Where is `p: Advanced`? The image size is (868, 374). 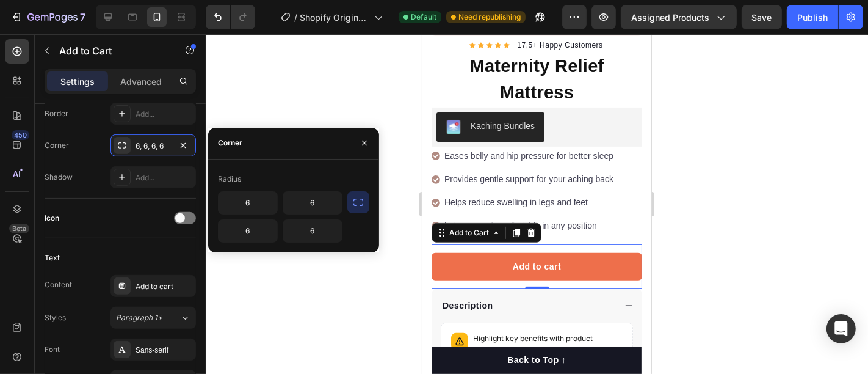
p: Advanced is located at coordinates (141, 81).